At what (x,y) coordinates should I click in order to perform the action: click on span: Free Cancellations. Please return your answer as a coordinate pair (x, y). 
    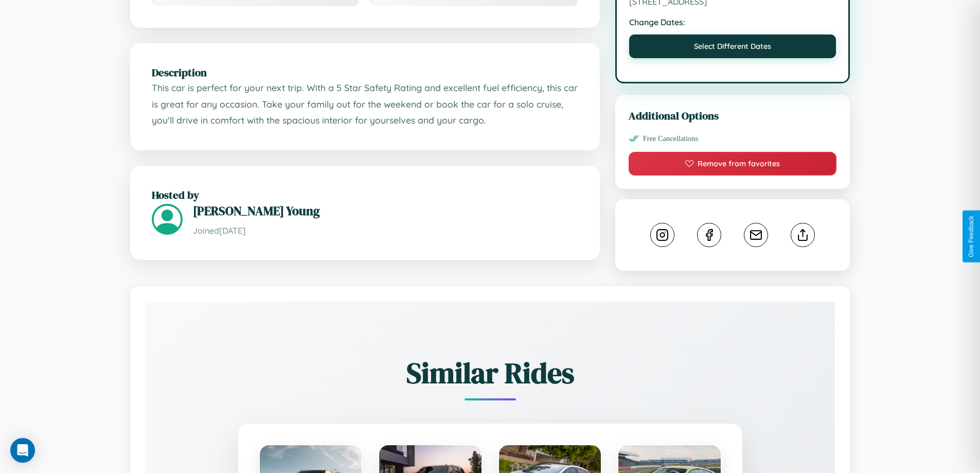
    Looking at the image, I should click on (671, 138).